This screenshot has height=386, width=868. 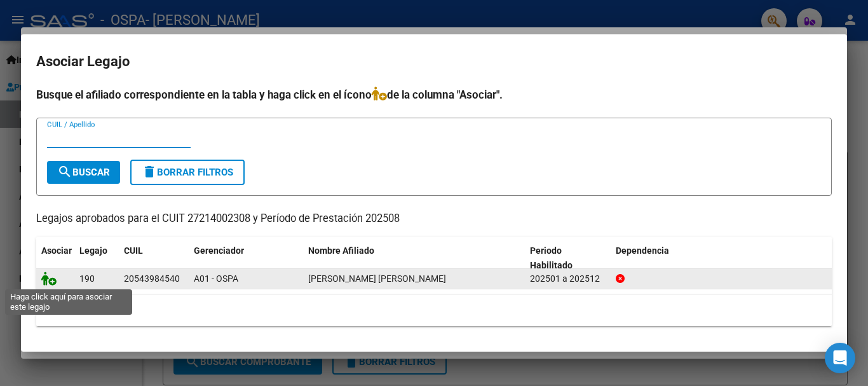 What do you see at coordinates (551, 257) in the screenshot?
I see `span: Periodo Habilitado` at bounding box center [551, 257].